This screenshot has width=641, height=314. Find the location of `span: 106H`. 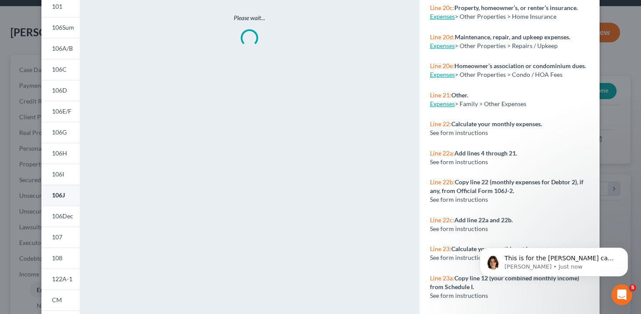

span: 106H is located at coordinates (59, 153).